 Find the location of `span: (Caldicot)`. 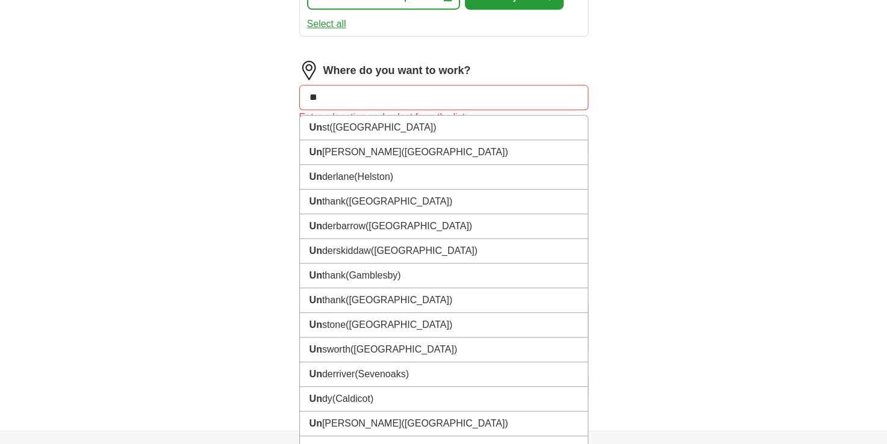

span: (Caldicot) is located at coordinates (353, 399).